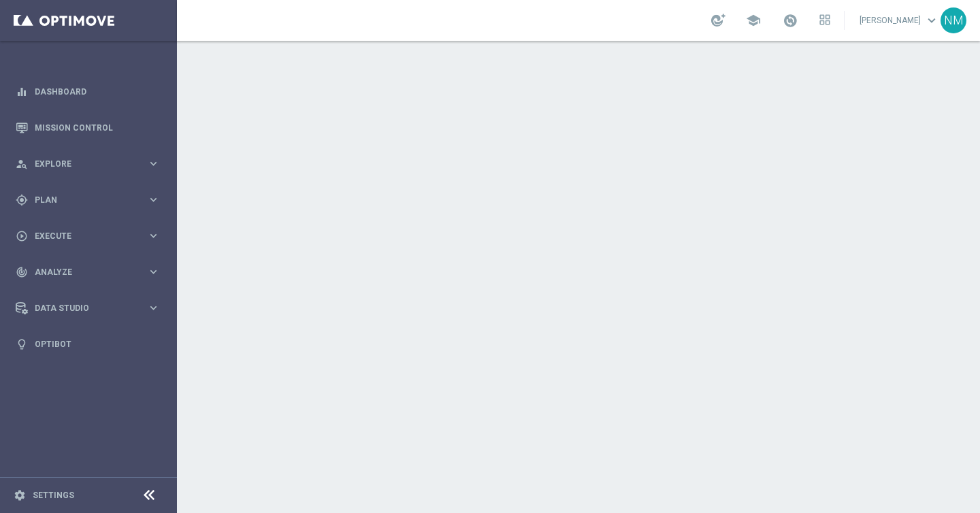 Image resolution: width=980 pixels, height=513 pixels. I want to click on span: Plan, so click(90, 200).